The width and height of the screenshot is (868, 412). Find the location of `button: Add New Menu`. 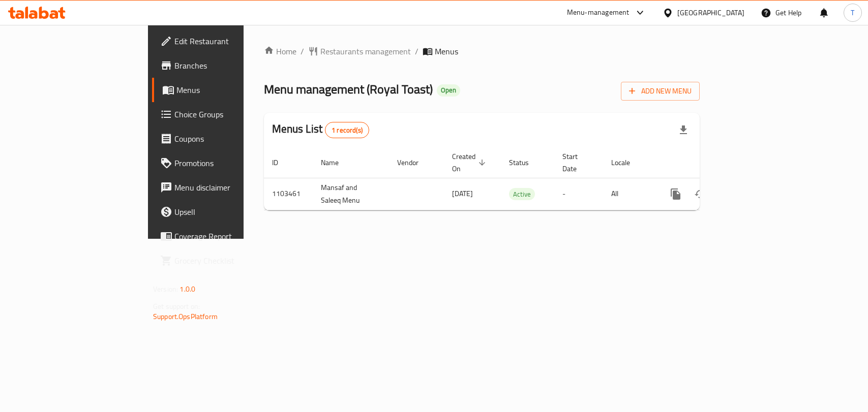

button: Add New Menu is located at coordinates (660, 91).